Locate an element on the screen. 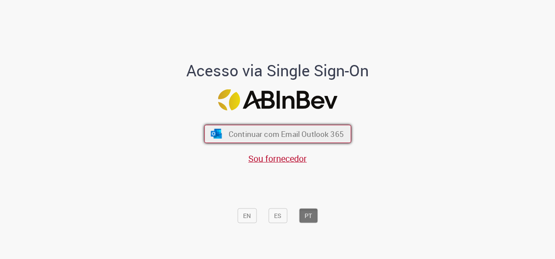 The height and width of the screenshot is (259, 555). span: Sou fornecedor is located at coordinates (278, 158).